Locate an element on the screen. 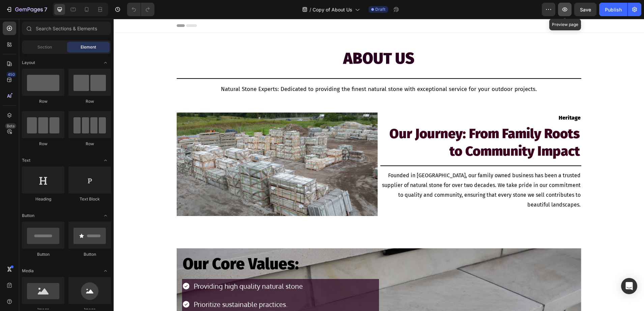  p: ABOUT US is located at coordinates (266, 40).